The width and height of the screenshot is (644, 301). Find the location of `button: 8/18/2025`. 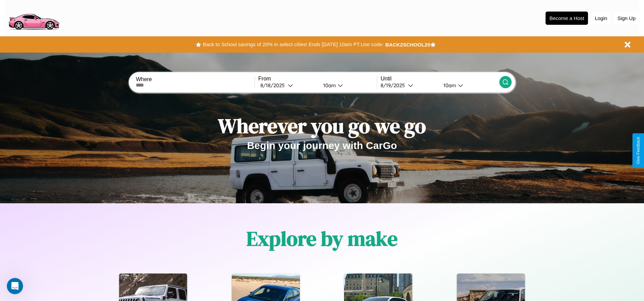

button: 8/18/2025 is located at coordinates (288, 85).